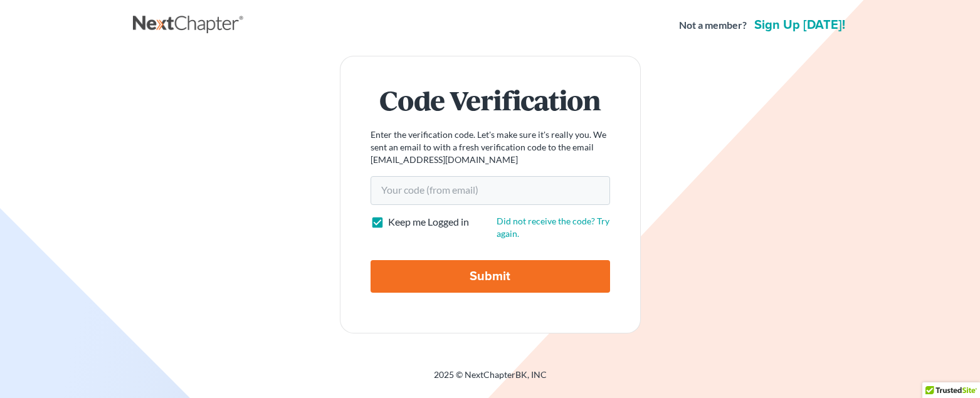  Describe the element at coordinates (490, 276) in the screenshot. I see `input: Submit` at that location.